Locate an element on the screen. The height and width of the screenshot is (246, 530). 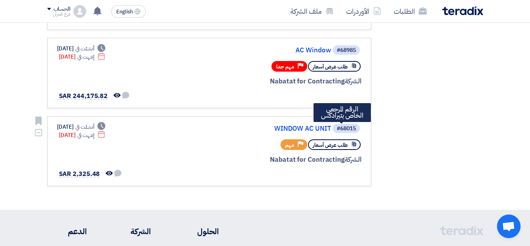
li: الدعم is located at coordinates (67, 231).